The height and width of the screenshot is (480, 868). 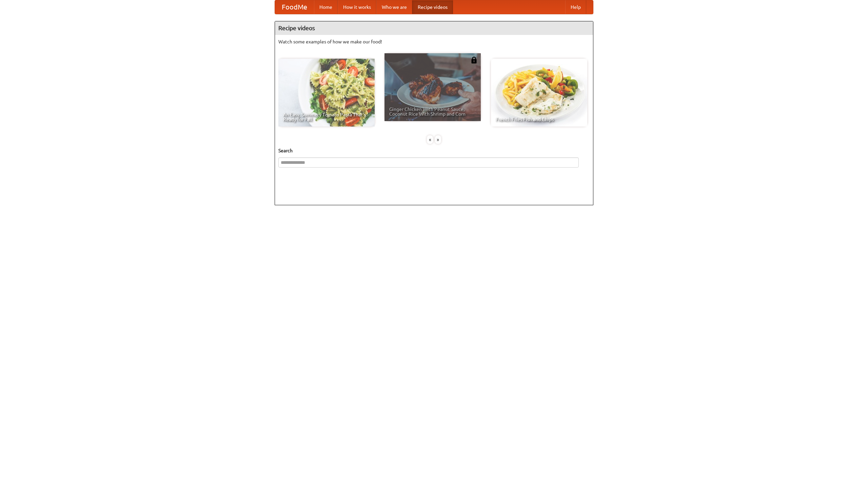 What do you see at coordinates (294, 7) in the screenshot?
I see `a: FoodMe` at bounding box center [294, 7].